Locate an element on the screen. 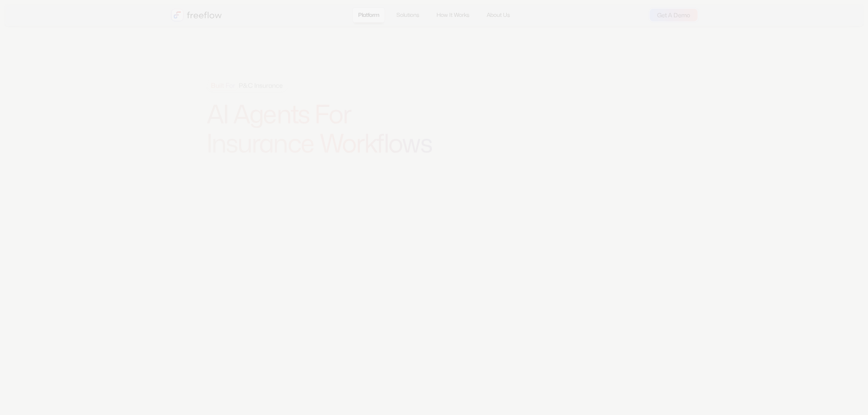 The image size is (868, 415). a: About Us is located at coordinates (498, 15).